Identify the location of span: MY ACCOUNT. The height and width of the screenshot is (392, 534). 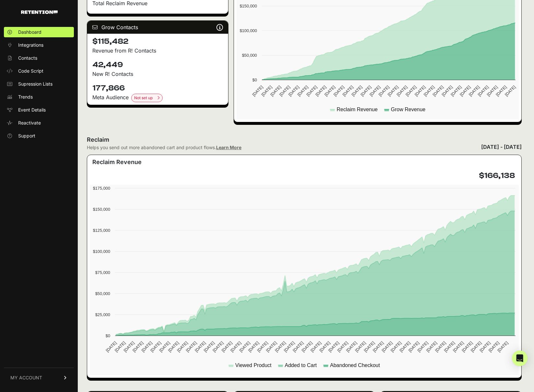
(26, 378).